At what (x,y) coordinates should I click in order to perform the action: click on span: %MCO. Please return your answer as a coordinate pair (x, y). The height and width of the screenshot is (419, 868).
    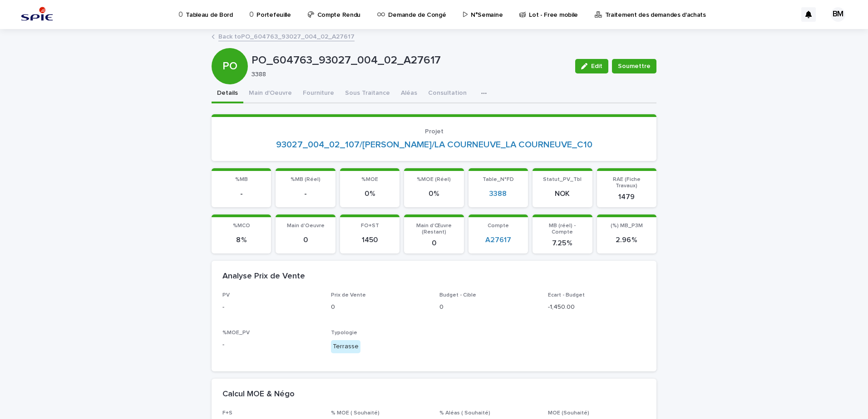
    Looking at the image, I should click on (242, 226).